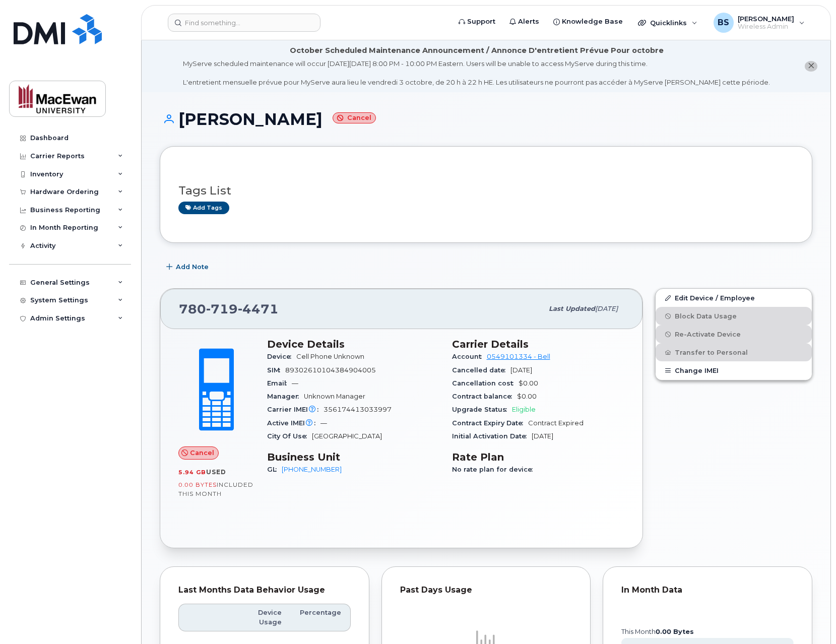 This screenshot has width=836, height=644. Describe the element at coordinates (734, 370) in the screenshot. I see `button: Change IMEI` at that location.